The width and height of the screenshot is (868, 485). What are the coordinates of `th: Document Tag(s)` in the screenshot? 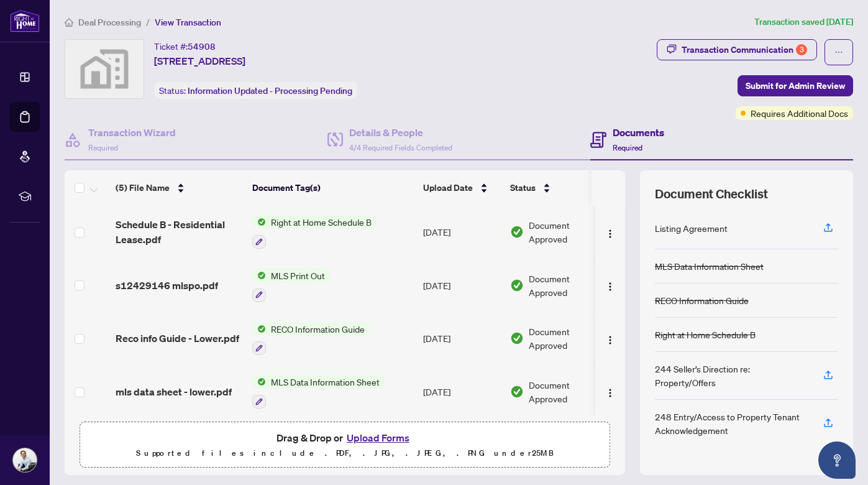 It's located at (332, 188).